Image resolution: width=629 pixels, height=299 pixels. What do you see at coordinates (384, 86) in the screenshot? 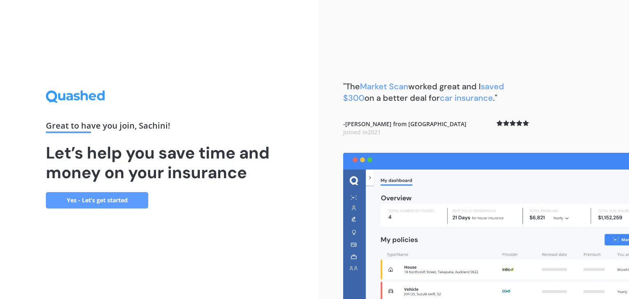
I see `span: Market Scan` at bounding box center [384, 86].